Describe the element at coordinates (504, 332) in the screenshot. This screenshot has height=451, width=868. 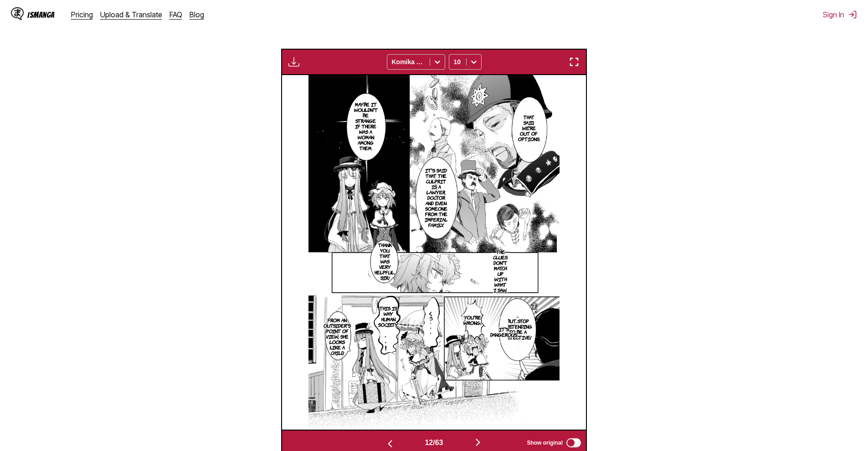
I see `p: It's dangerous.` at that location.